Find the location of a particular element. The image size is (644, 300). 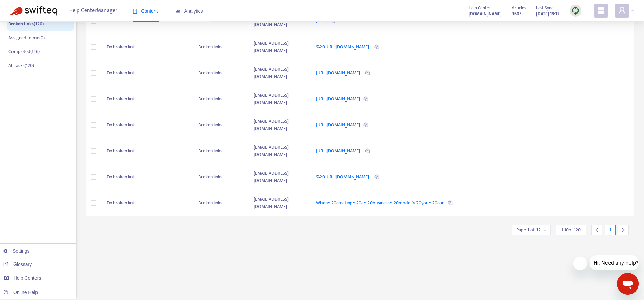

span: 1 - 10 of 120 is located at coordinates (571, 230).